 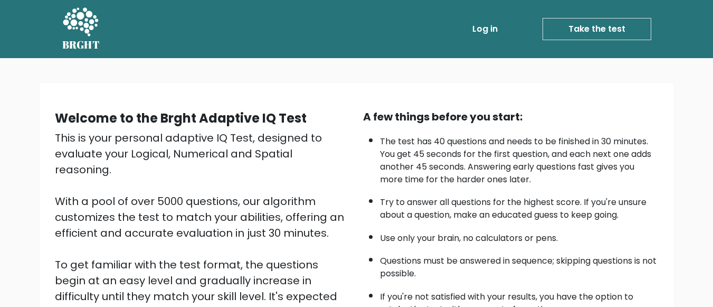 What do you see at coordinates (519, 158) in the screenshot?
I see `li: The test has 40 questions and needs to be finished in 30 minutes. You get 45 seconds for the firs...` at bounding box center [519, 158].